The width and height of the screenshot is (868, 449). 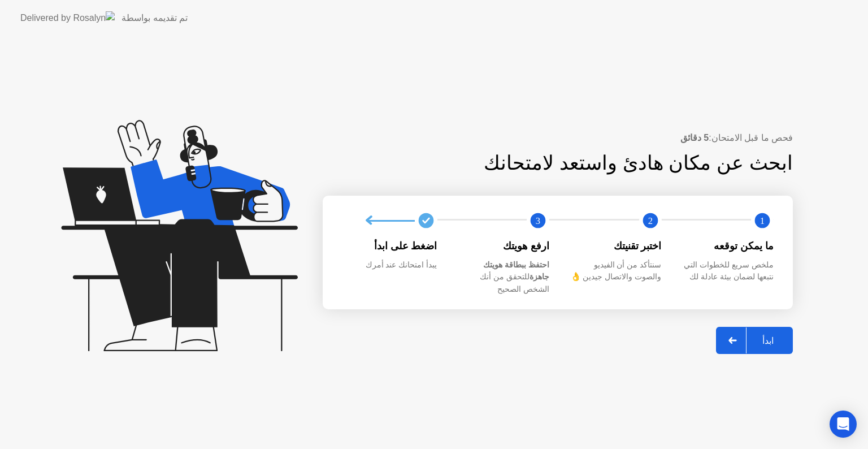 What do you see at coordinates (650, 220) in the screenshot?
I see `text: 2` at bounding box center [650, 220].